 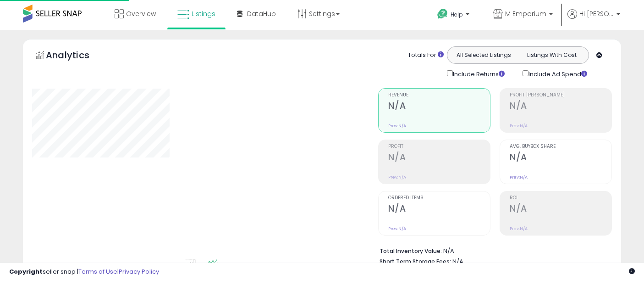 What do you see at coordinates (560, 146) in the screenshot?
I see `span: Avg. Buybox Share` at bounding box center [560, 146].